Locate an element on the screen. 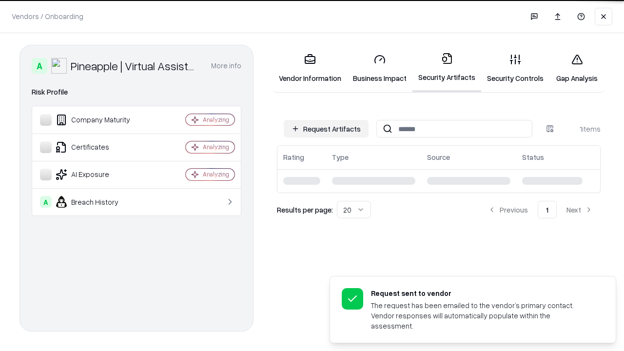 The width and height of the screenshot is (624, 351). div: The request has been emailed to the vendor’s primary contact. Vendor responses will automatically... is located at coordinates (482, 315).